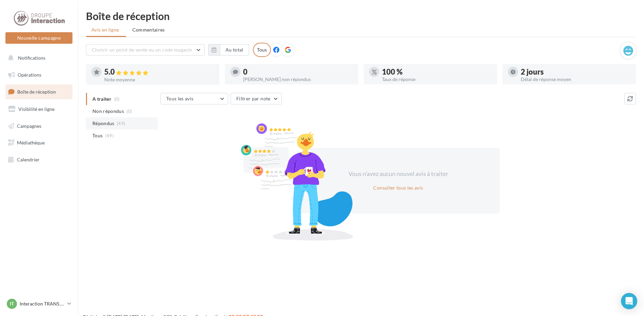 This screenshot has width=644, height=316. What do you see at coordinates (39, 126) in the screenshot?
I see `a: Campagnes` at bounding box center [39, 126].